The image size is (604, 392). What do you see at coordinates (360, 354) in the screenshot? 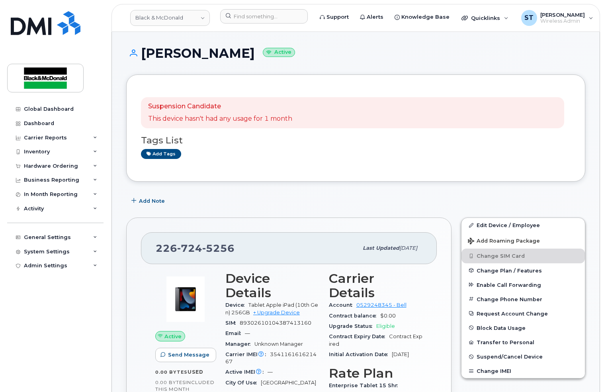
I see `span: Initial Activation Date` at bounding box center [360, 354].